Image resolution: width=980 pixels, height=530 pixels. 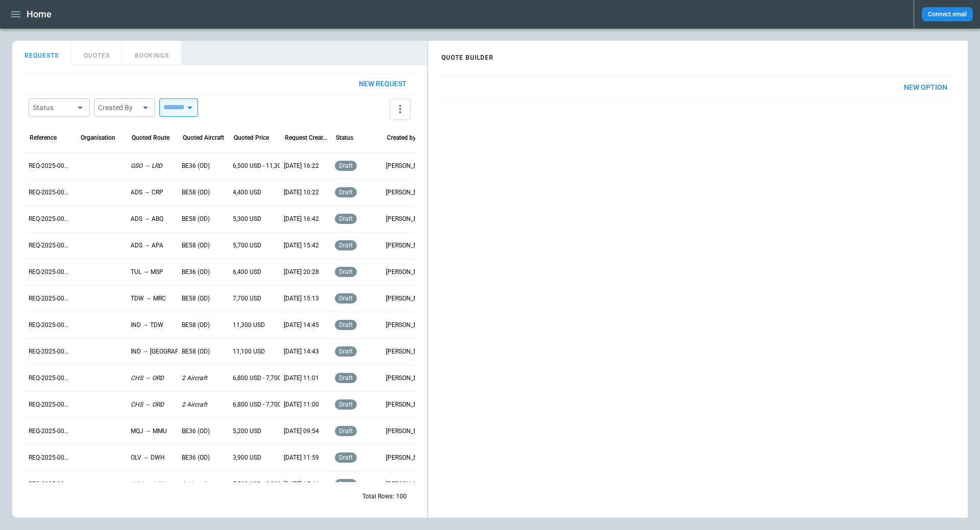 What do you see at coordinates (149, 431) in the screenshot?
I see `p: MQJ → MMU` at bounding box center [149, 431].